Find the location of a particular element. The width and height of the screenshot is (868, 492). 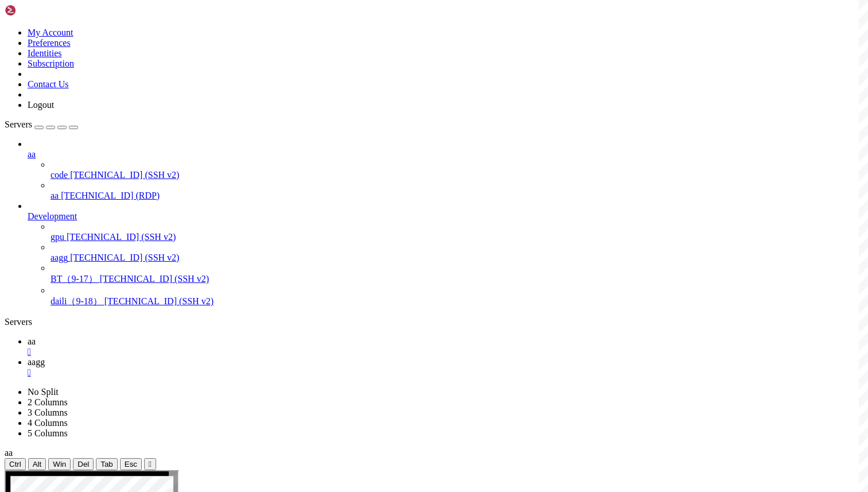

span: Ctrl is located at coordinates (15, 463).